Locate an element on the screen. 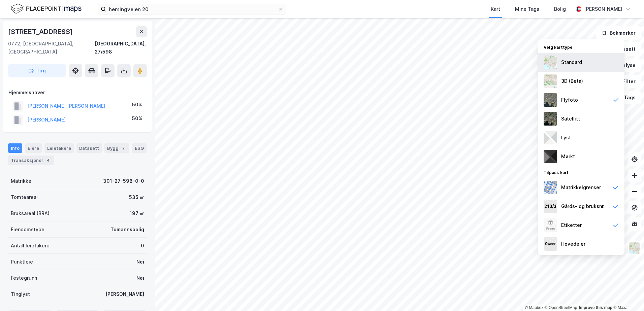 The width and height of the screenshot is (644, 311). div: Antall leietakere is located at coordinates (30, 245).